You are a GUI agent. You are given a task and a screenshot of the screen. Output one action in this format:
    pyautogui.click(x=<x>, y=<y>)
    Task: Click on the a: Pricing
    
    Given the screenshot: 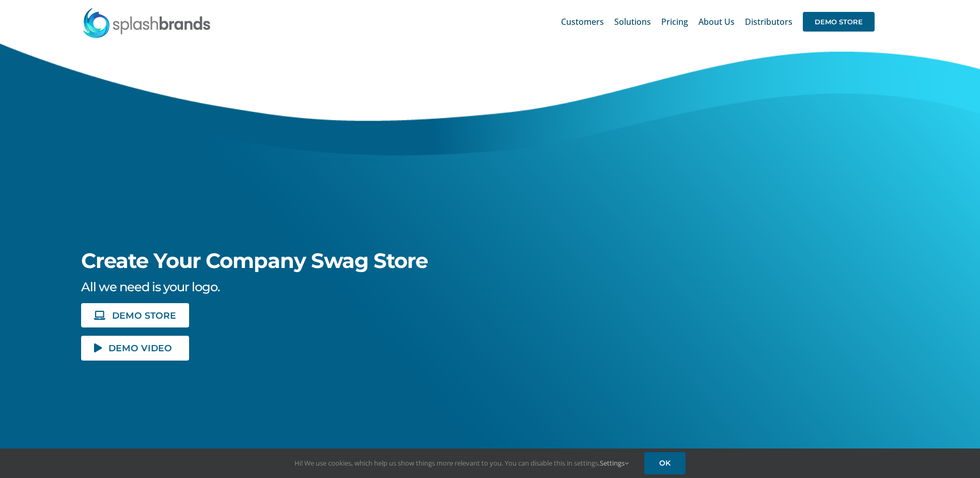 What is the action you would take?
    pyautogui.click(x=675, y=22)
    